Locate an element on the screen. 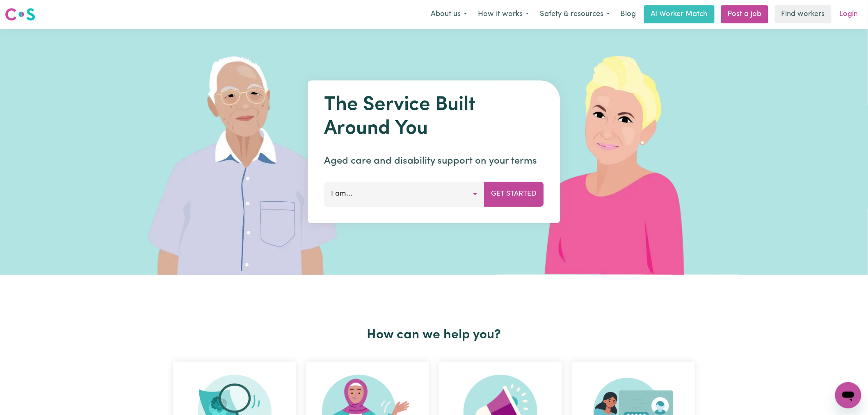 The image size is (868, 415). a: AI Worker Match is located at coordinates (679, 14).